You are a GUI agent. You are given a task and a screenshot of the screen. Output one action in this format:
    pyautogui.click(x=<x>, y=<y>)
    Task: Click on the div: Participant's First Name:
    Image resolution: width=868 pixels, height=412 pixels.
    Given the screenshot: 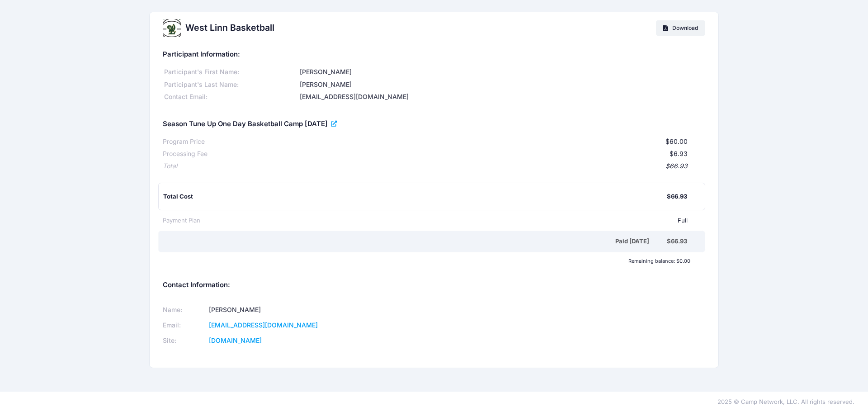 What is the action you would take?
    pyautogui.click(x=231, y=72)
    